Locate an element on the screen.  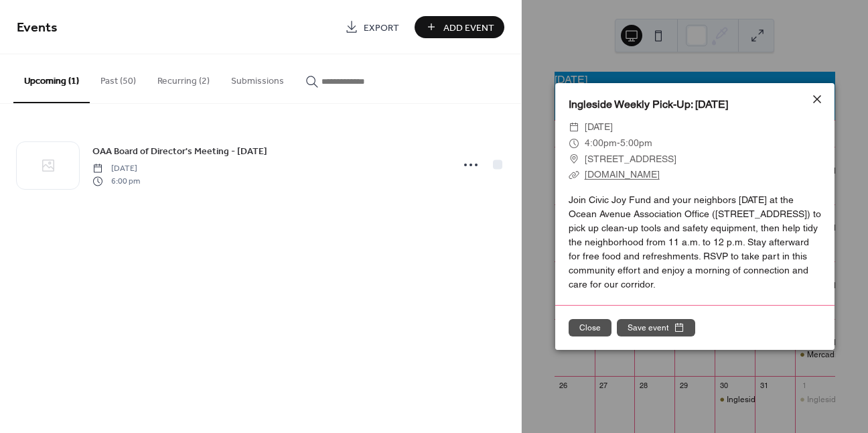
span: 5:00pm is located at coordinates (636, 142).